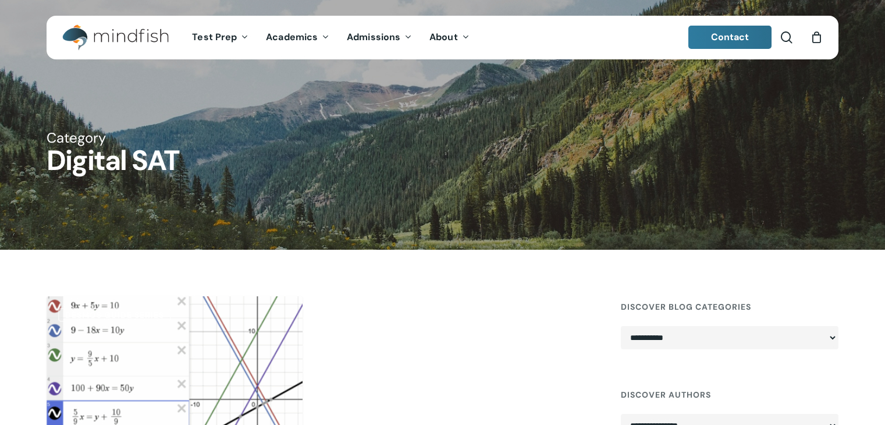 The height and width of the screenshot is (425, 885). I want to click on span: Contact, so click(730, 37).